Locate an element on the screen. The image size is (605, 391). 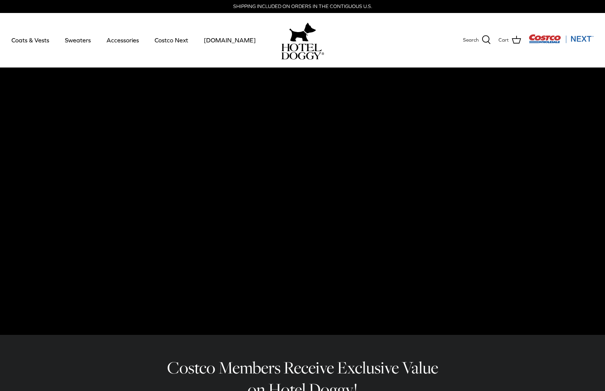
a: Search is located at coordinates (477, 40).